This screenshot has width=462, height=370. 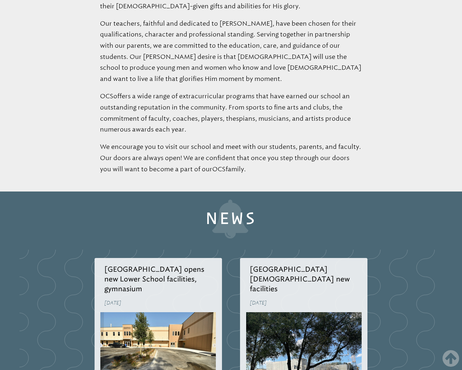 I want to click on h1: News, so click(x=231, y=226).